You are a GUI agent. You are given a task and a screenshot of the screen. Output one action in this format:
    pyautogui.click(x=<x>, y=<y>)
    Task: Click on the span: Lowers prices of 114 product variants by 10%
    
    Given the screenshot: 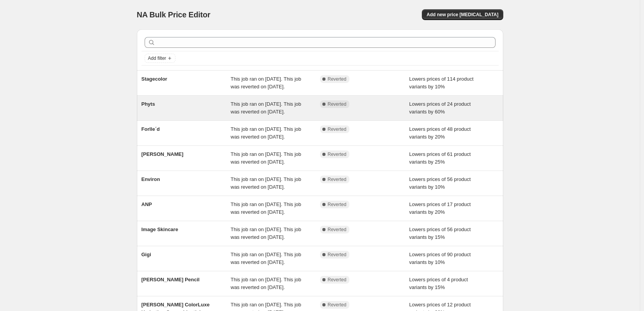 What is the action you would take?
    pyautogui.click(x=441, y=83)
    